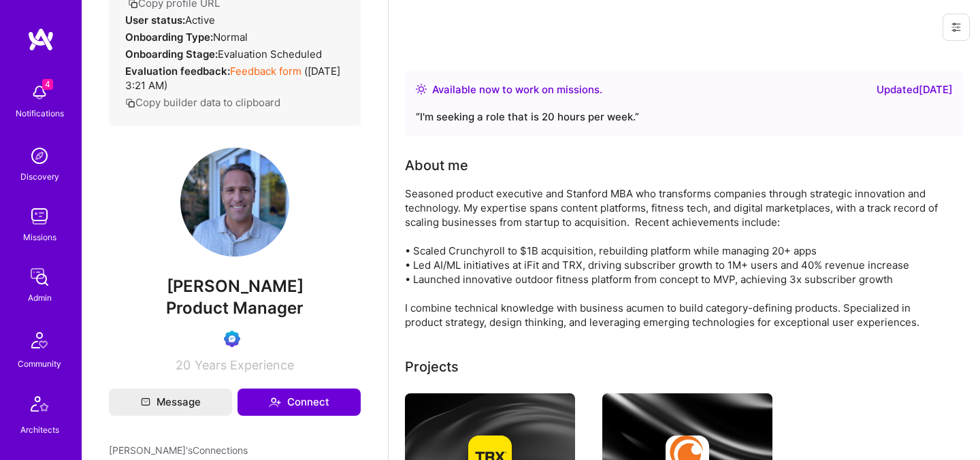 This screenshot has width=980, height=460. I want to click on span: Product Manager, so click(234, 308).